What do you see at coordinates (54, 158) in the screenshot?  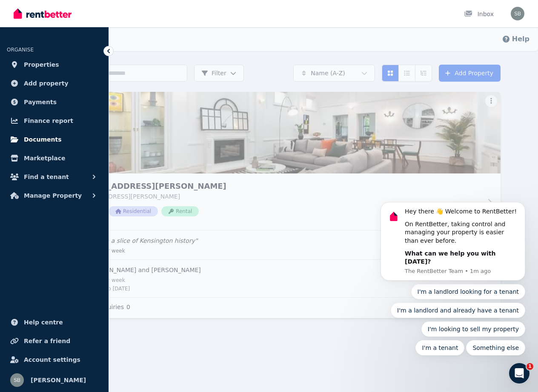 I see `a: Marketplace` at bounding box center [54, 158].